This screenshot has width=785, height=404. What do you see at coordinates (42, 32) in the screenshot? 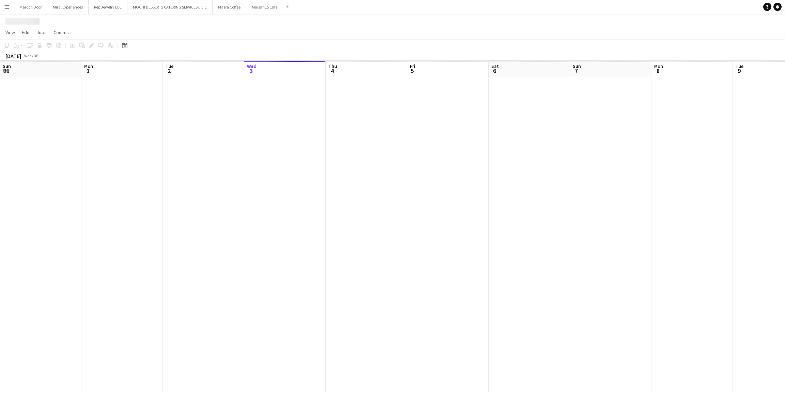
I see `a: Jobs` at bounding box center [42, 32].